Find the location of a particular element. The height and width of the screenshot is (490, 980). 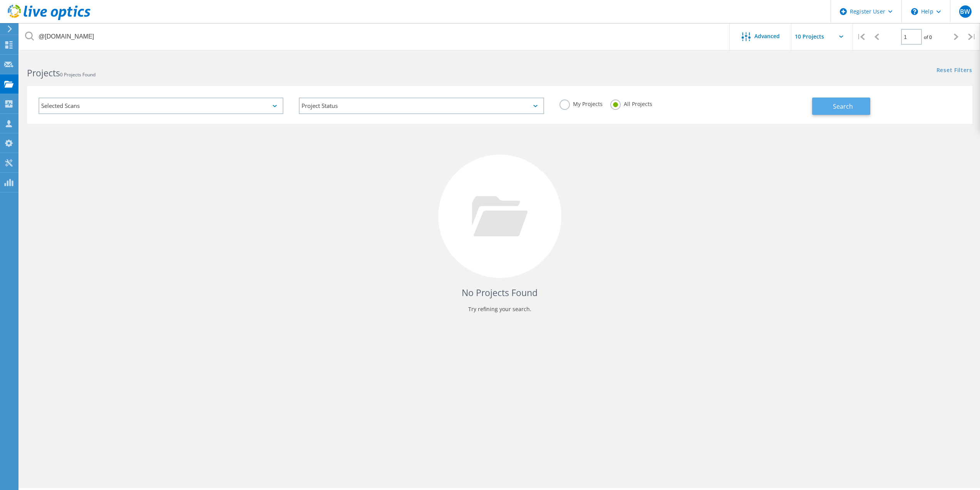

span: Search is located at coordinates (843, 106).